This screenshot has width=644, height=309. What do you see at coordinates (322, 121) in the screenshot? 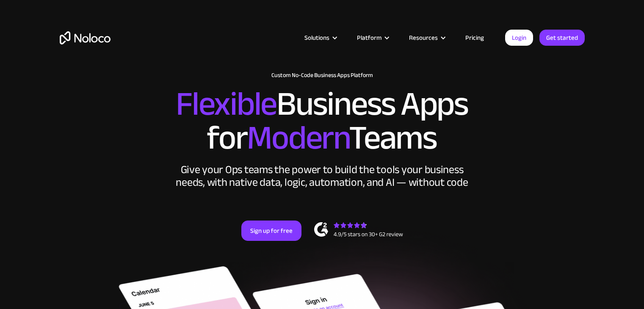
I see `h2: Business Apps for Teams` at bounding box center [322, 121].